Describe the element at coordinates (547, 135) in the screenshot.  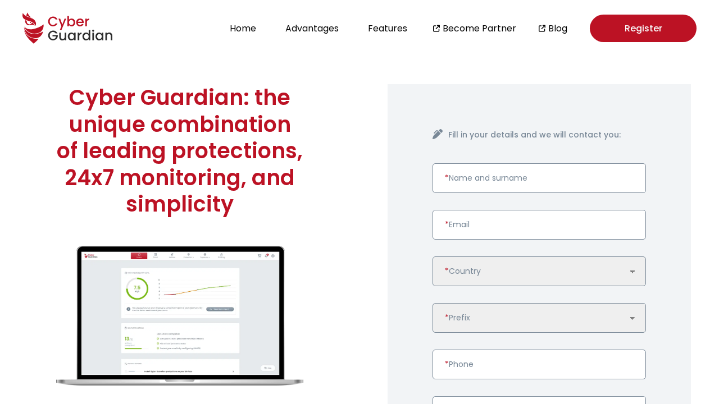
I see `h4: Fill in your details and we will contact you:` at that location.